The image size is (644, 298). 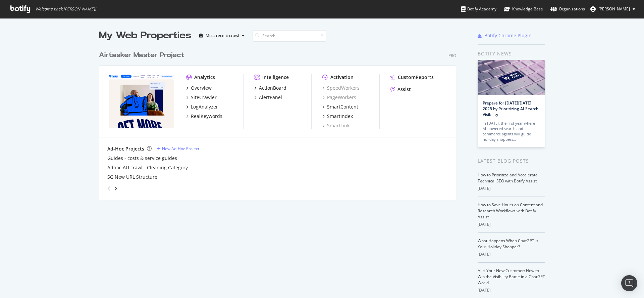 What do you see at coordinates (132, 177) in the screenshot?
I see `a: SG New URL Structure` at bounding box center [132, 177].